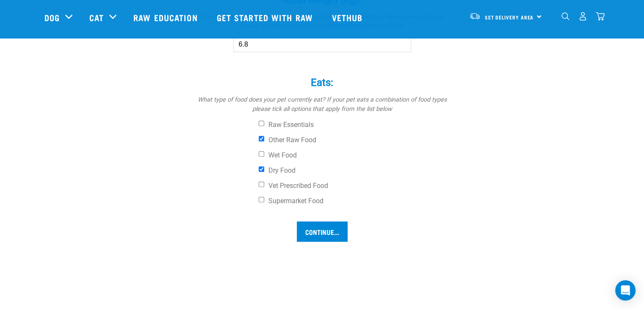  Describe the element at coordinates (354, 125) in the screenshot. I see `label: Raw Essentials` at that location.